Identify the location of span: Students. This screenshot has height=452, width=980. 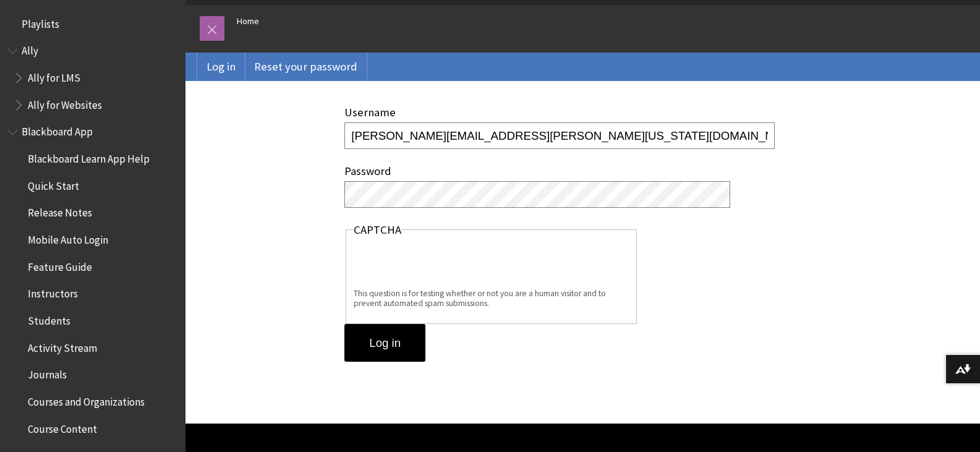
(49, 318).